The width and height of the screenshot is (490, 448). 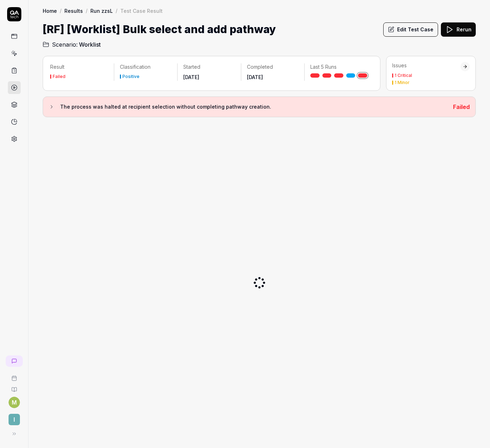 What do you see at coordinates (90, 45) in the screenshot?
I see `span: Worklist` at bounding box center [90, 45].